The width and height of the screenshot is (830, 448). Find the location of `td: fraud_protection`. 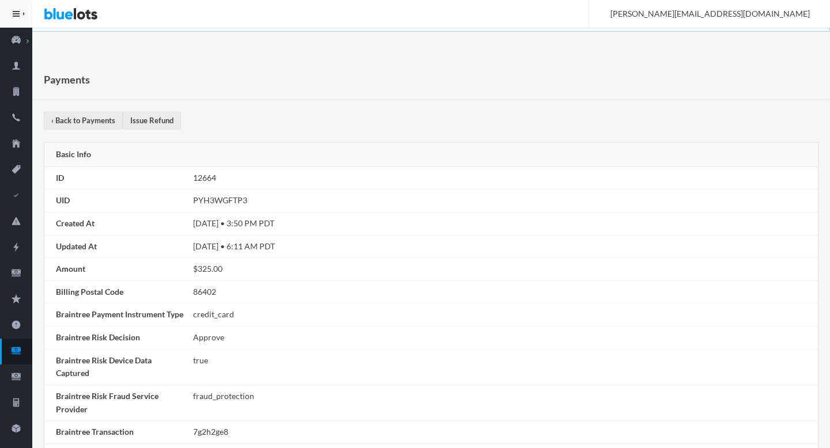

td: fraud_protection is located at coordinates (503, 403).